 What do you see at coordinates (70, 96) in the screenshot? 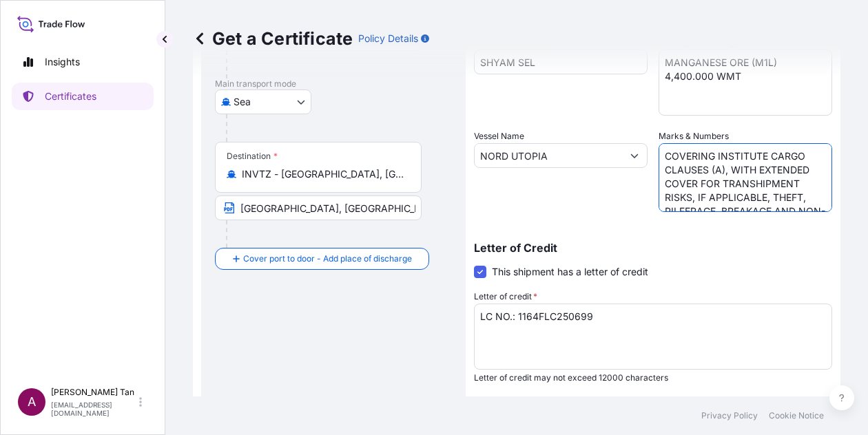
I see `p: Certificates` at bounding box center [70, 96].